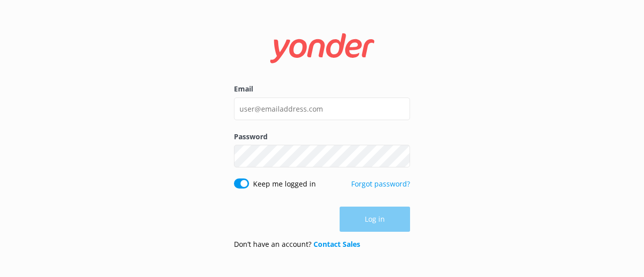 The image size is (644, 277). What do you see at coordinates (284, 184) in the screenshot?
I see `label: Keep me logged in` at bounding box center [284, 184].